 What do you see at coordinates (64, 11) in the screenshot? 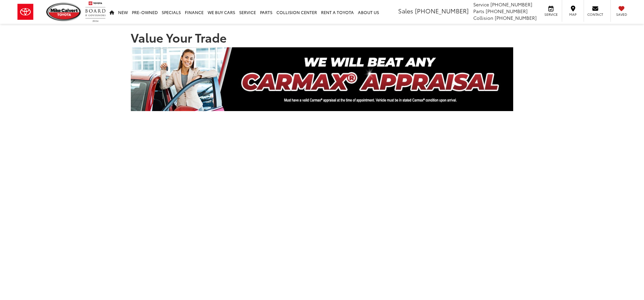
I see `img: Mike Calvert Toyota` at bounding box center [64, 11].